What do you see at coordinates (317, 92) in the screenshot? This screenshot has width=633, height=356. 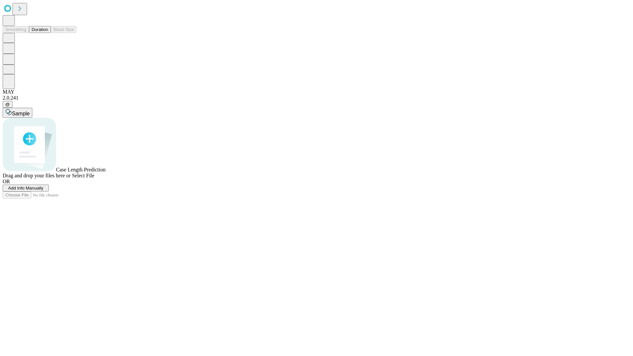 I see `div: MAY` at bounding box center [317, 92].